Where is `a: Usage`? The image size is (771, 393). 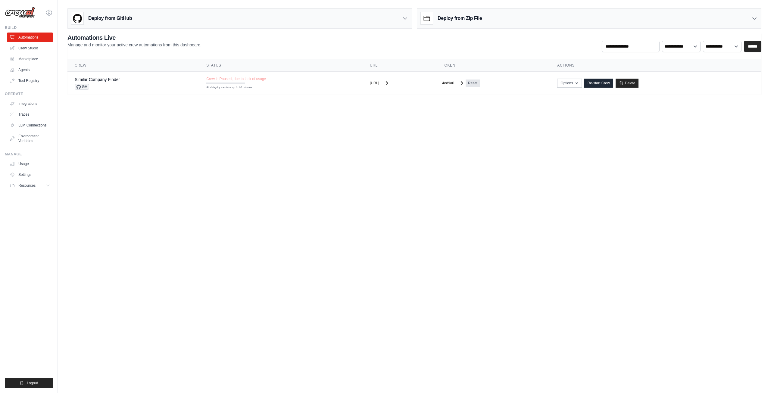 a: Usage is located at coordinates (30, 164).